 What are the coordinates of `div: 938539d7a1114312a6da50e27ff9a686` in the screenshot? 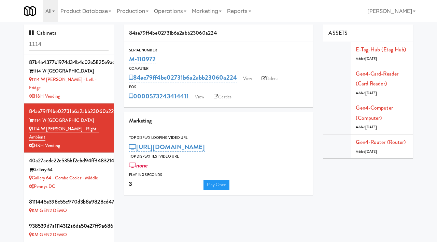 It's located at (69, 226).